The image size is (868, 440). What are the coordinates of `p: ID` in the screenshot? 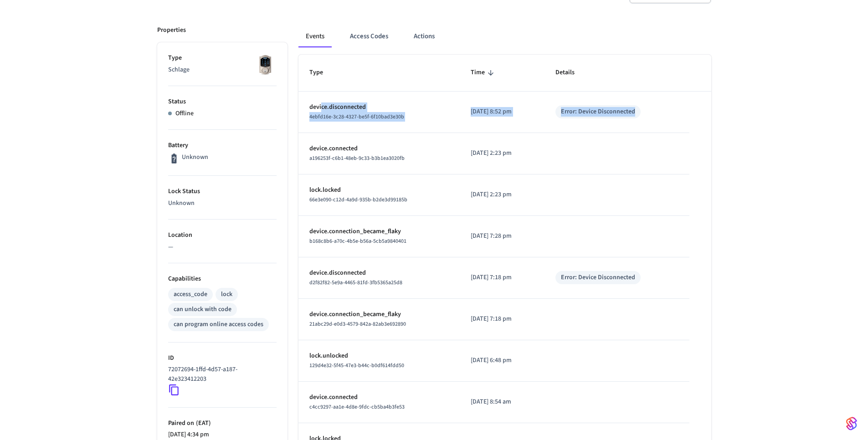 It's located at (222, 358).